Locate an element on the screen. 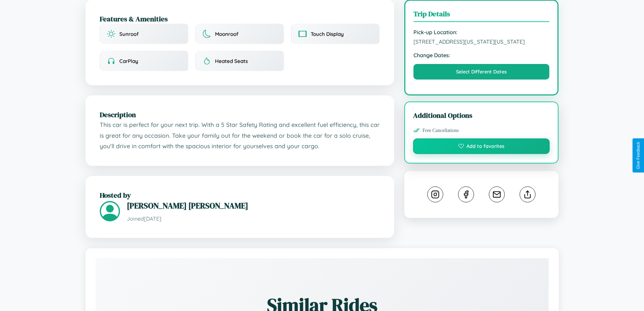 The height and width of the screenshot is (311, 644). strong: Change Dates: is located at coordinates (482, 55).